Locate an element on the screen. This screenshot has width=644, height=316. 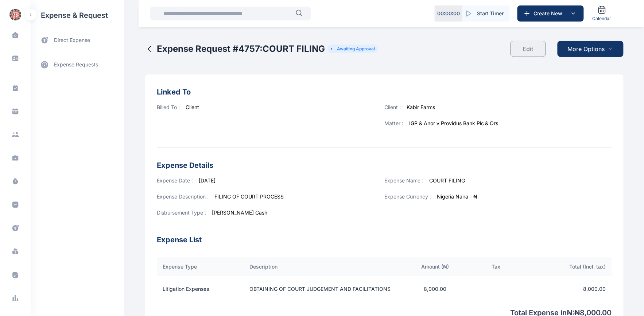
span: More Options is located at coordinates (587, 49).